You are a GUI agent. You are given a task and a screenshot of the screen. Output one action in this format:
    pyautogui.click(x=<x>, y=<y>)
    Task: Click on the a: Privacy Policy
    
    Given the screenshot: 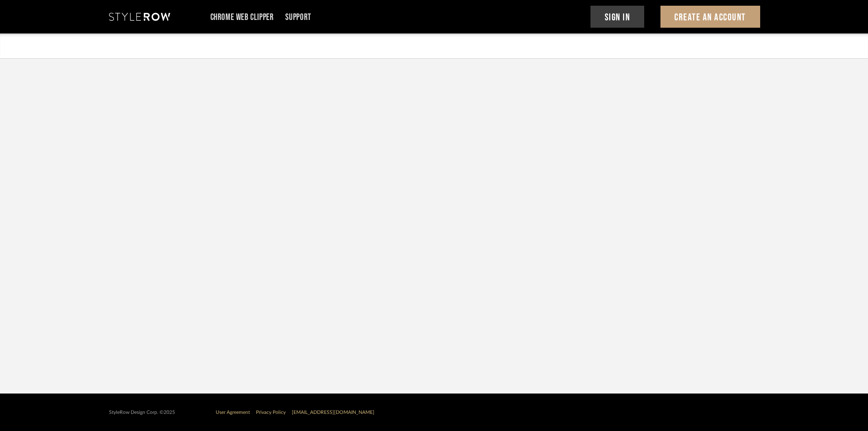 What is the action you would take?
    pyautogui.click(x=271, y=412)
    